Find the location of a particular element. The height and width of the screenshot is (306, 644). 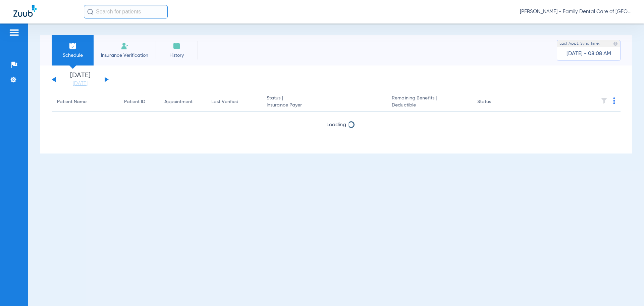

img: hamburger-icon is located at coordinates (14, 32).